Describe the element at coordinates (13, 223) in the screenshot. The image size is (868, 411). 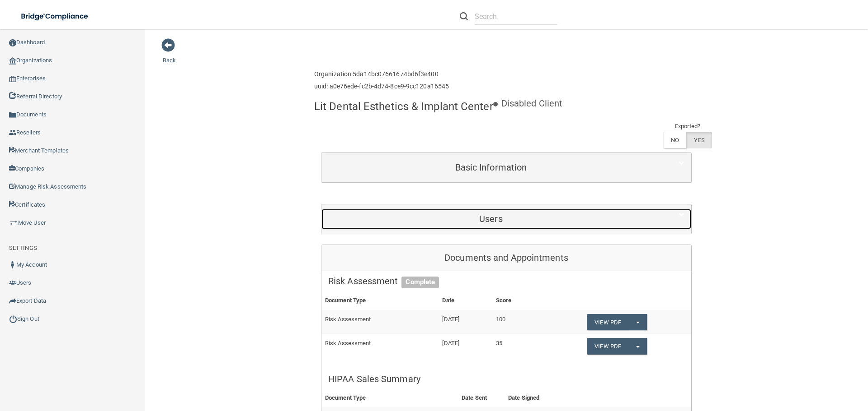
I see `img: briefcase.64adab9b.png` at that location.